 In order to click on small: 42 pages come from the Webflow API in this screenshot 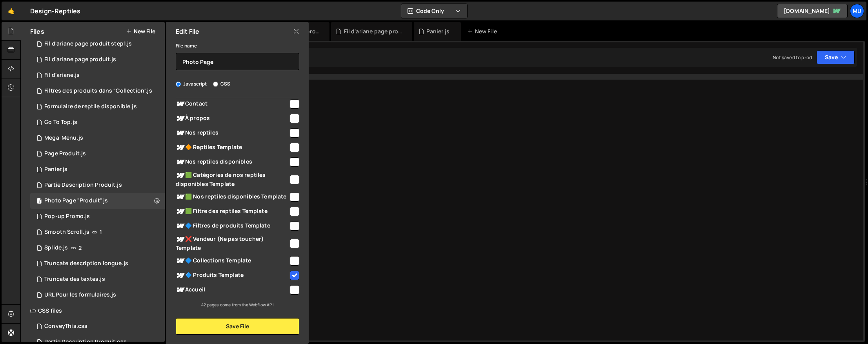, I will do `click(237, 305)`.